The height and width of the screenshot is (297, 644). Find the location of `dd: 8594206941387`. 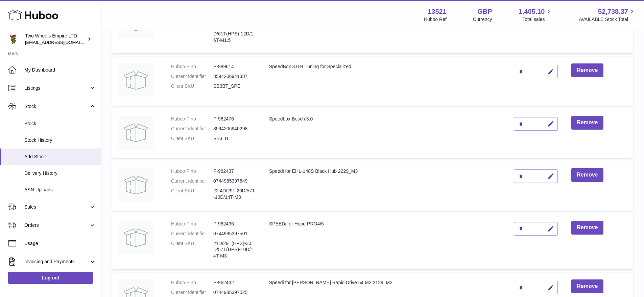

dd: 8594206941387 is located at coordinates (234, 76).